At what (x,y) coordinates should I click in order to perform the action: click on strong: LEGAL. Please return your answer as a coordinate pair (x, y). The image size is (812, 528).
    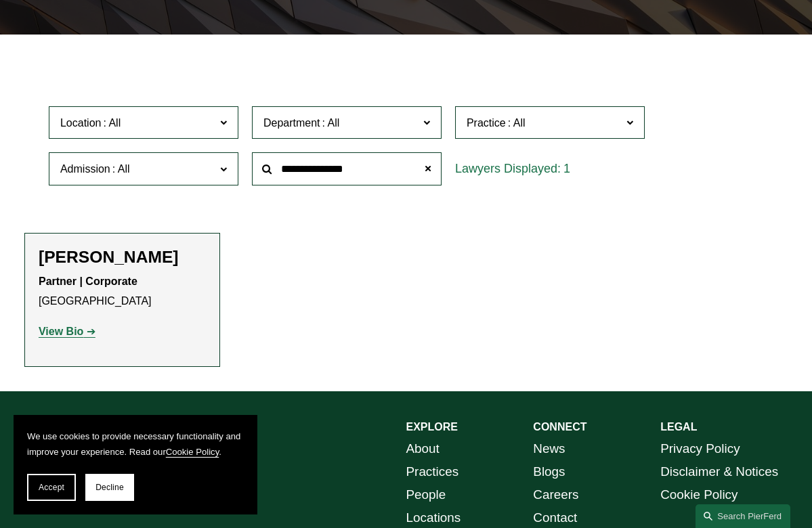
    Looking at the image, I should click on (679, 426).